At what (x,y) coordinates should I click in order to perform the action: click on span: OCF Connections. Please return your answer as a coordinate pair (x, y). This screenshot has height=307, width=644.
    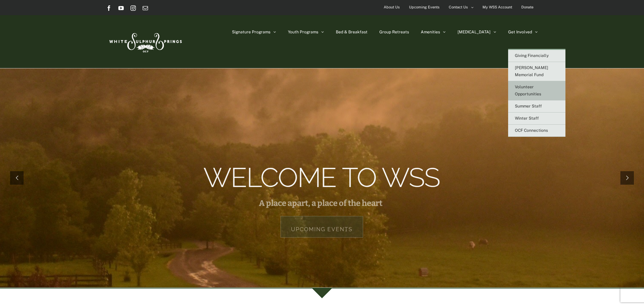
    Looking at the image, I should click on (531, 131).